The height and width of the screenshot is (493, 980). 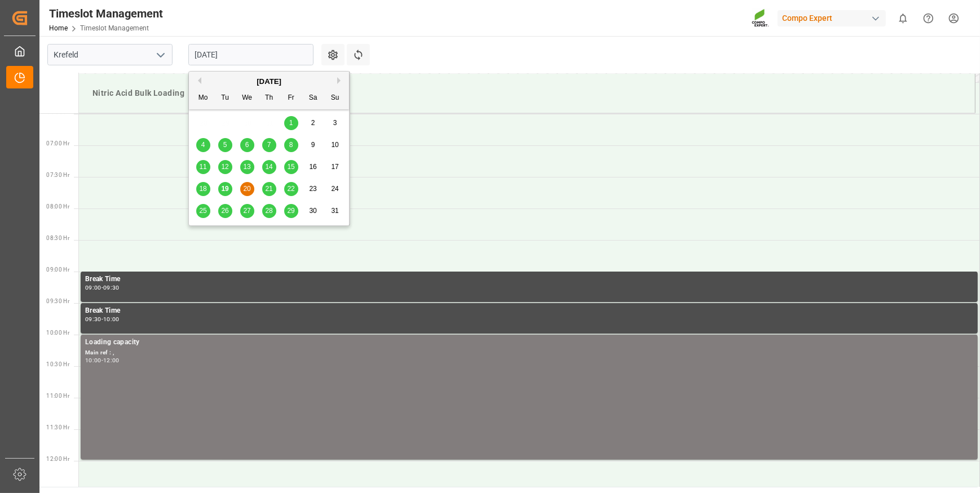 What do you see at coordinates (290, 189) in the screenshot?
I see `span: 22` at bounding box center [290, 189].